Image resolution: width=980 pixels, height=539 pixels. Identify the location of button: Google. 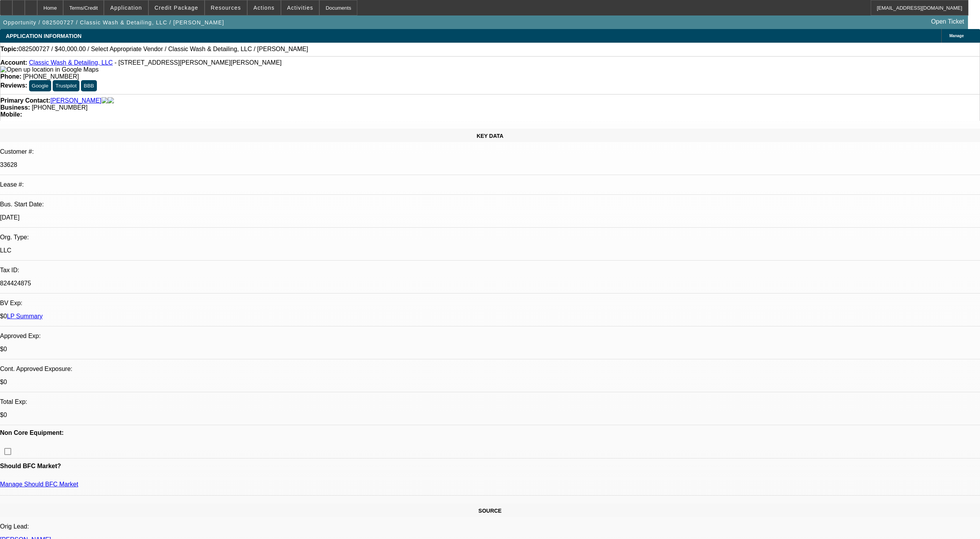
(40, 86).